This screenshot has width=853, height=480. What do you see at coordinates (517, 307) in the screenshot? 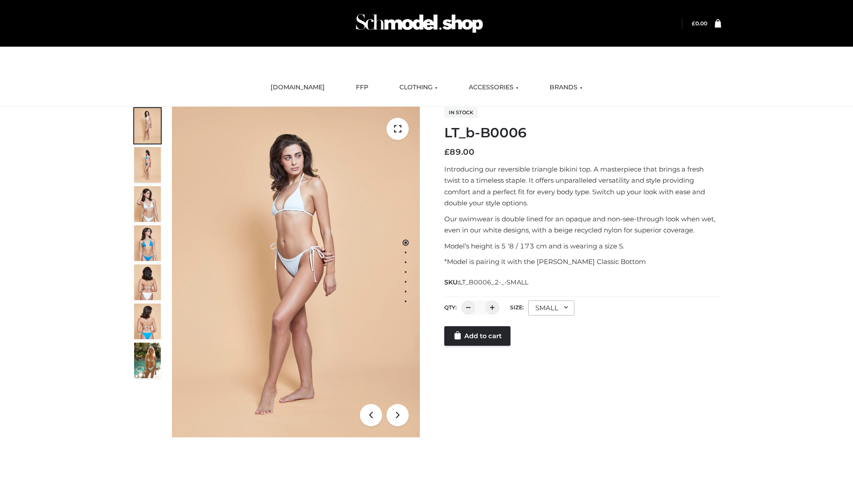
I see `label: Size:` at bounding box center [517, 307].